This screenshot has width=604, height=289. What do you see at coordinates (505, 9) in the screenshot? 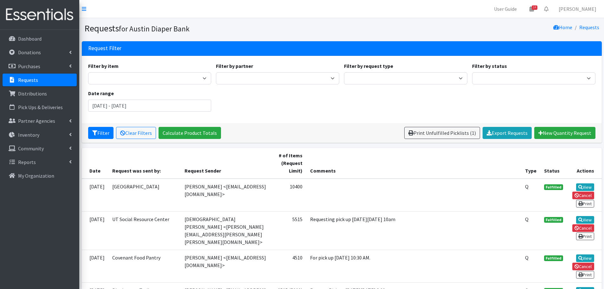
I see `a: User Guide` at bounding box center [505, 9].